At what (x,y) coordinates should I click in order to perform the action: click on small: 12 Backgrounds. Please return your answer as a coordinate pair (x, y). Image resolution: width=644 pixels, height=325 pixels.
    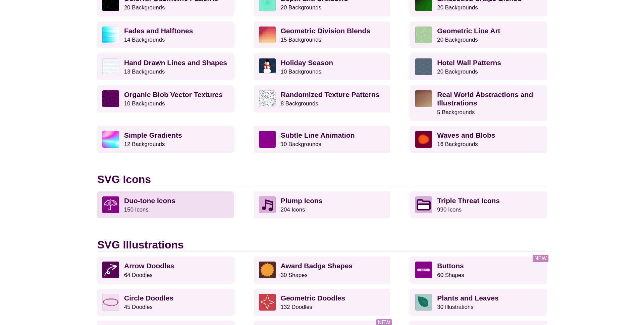
    Looking at the image, I should click on (144, 144).